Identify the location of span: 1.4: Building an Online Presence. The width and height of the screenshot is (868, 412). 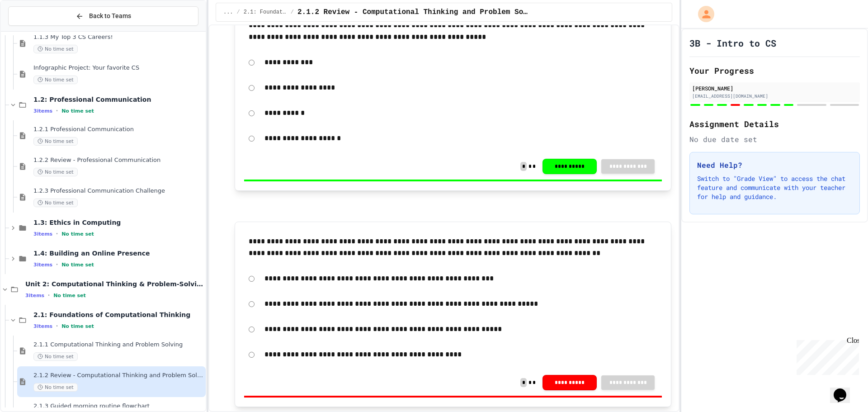
(118, 253).